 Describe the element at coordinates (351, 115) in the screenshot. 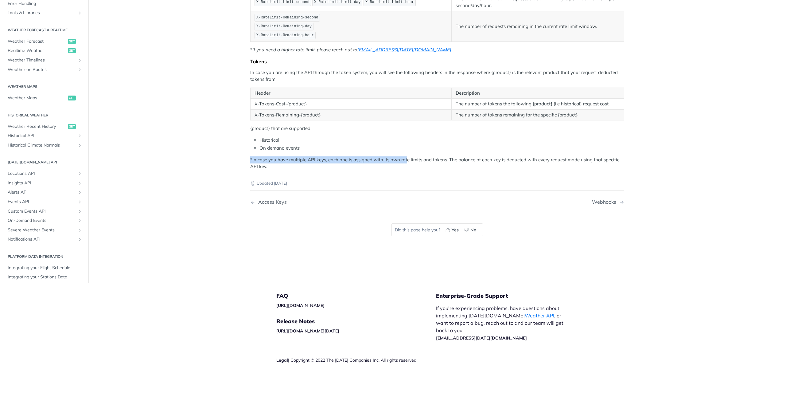

I see `td: X-Tokens-Remaining-{product}` at that location.